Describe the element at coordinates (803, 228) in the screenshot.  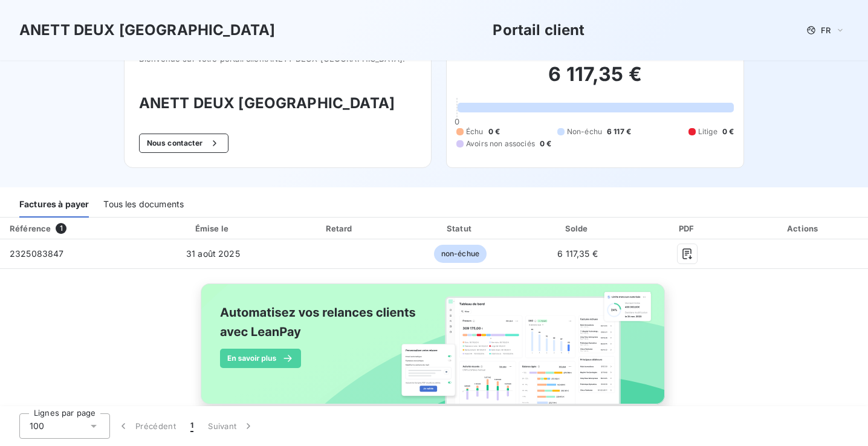
I see `div: Actions` at that location.